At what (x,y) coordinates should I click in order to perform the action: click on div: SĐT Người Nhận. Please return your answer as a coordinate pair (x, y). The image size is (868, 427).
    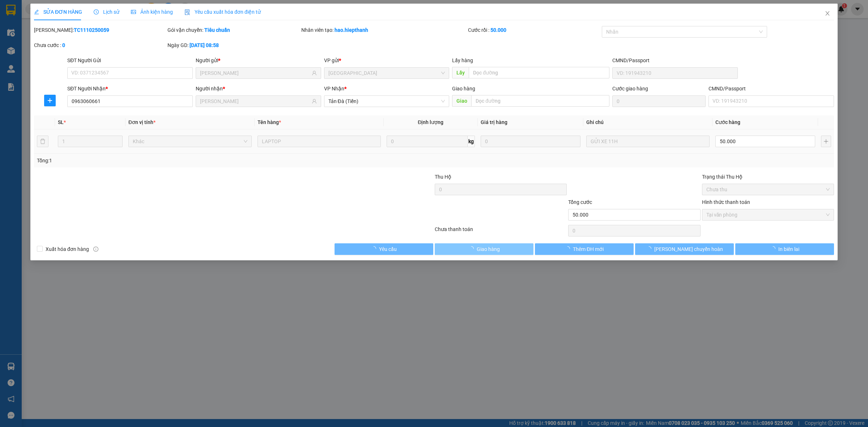
    Looking at the image, I should click on (130, 88).